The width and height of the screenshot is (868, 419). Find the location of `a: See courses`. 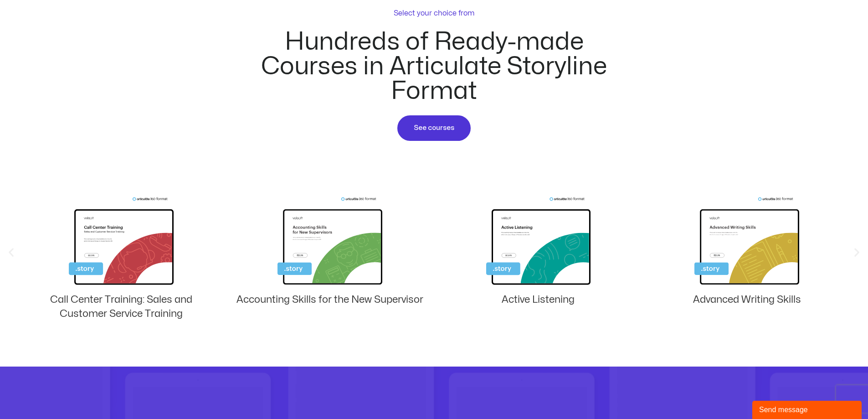

a: See courses is located at coordinates (434, 128).